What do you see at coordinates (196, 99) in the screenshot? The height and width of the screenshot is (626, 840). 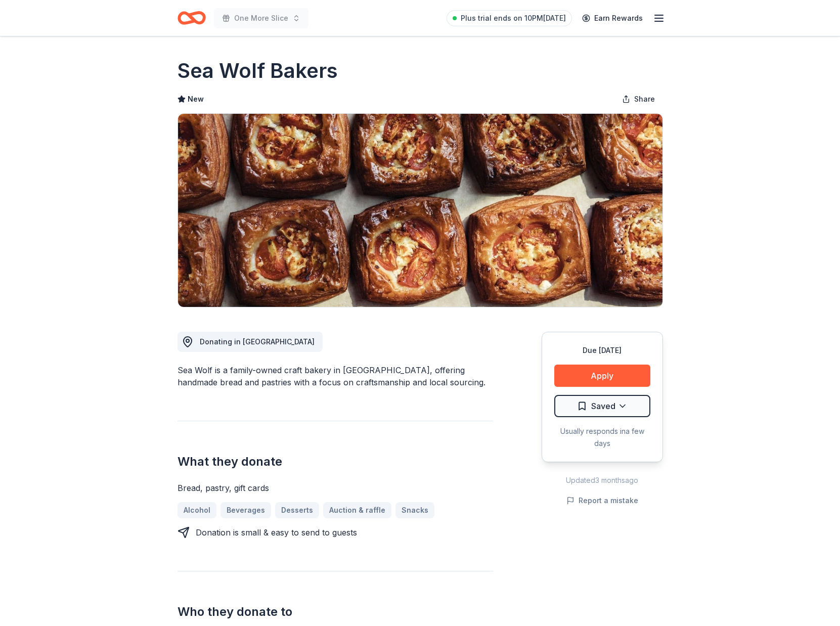 I see `span: New` at bounding box center [196, 99].